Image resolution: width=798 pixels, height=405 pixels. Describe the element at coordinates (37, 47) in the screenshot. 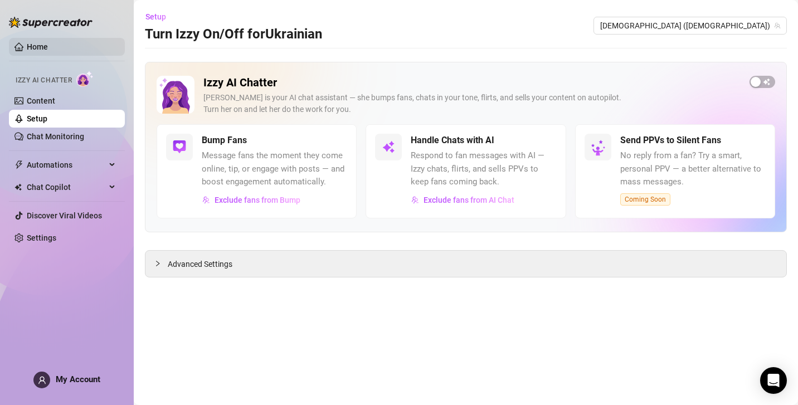

I see `a: Home` at that location.